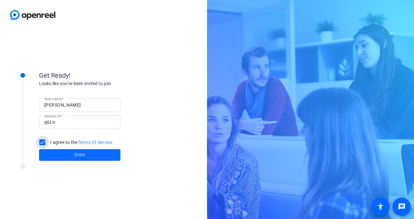  Describe the element at coordinates (80, 155) in the screenshot. I see `span: Enter` at that location.